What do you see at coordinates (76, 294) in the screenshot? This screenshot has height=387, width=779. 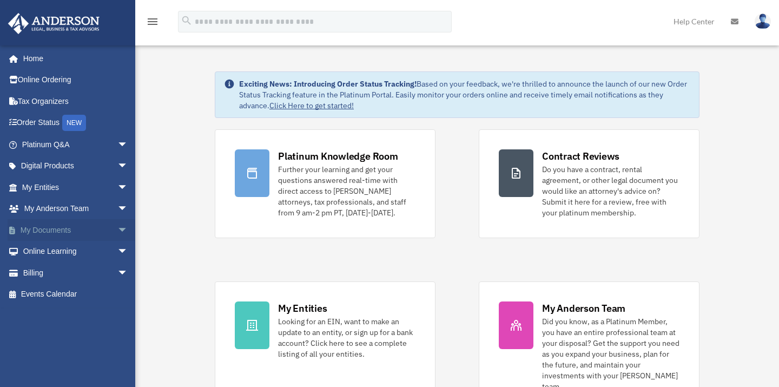 I see `a: Events Calendar` at bounding box center [76, 294].